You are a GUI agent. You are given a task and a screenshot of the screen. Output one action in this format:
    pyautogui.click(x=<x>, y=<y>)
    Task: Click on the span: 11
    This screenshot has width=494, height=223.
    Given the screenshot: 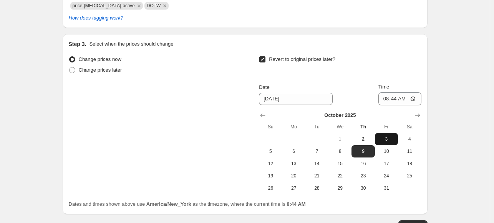 What is the action you would take?
    pyautogui.click(x=409, y=152)
    